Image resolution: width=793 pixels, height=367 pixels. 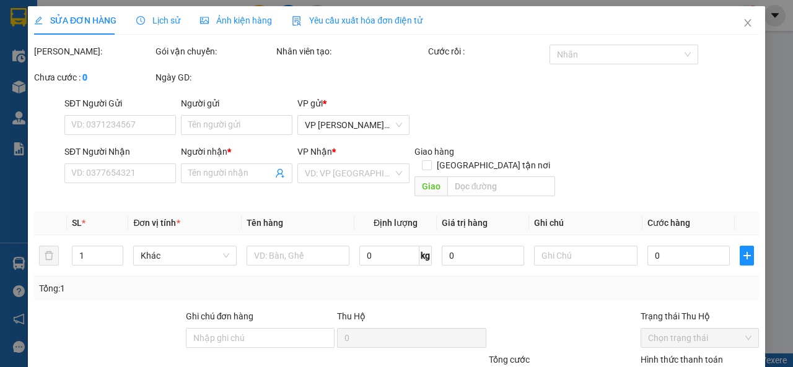 I want to click on span: Định lượng, so click(x=395, y=223).